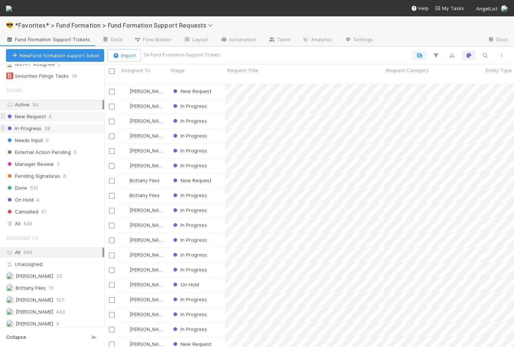 The height and width of the screenshot is (347, 514). Describe the element at coordinates (16, 188) in the screenshot. I see `span: Done` at that location.